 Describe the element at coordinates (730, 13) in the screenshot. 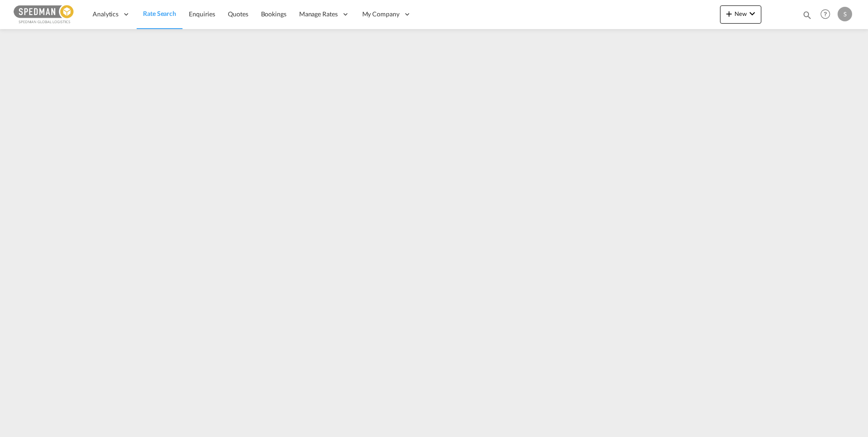

I see `md-icon: icon-plus 400-fg` at that location.